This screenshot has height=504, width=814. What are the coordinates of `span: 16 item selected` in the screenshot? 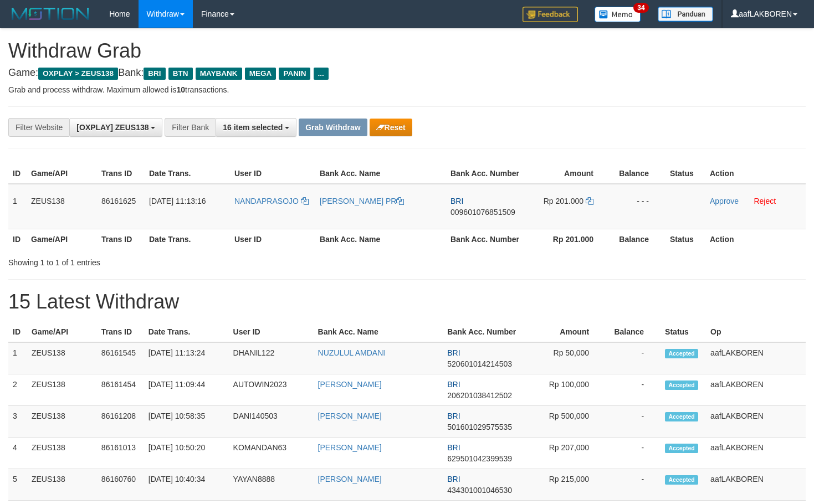 It's located at (253, 128).